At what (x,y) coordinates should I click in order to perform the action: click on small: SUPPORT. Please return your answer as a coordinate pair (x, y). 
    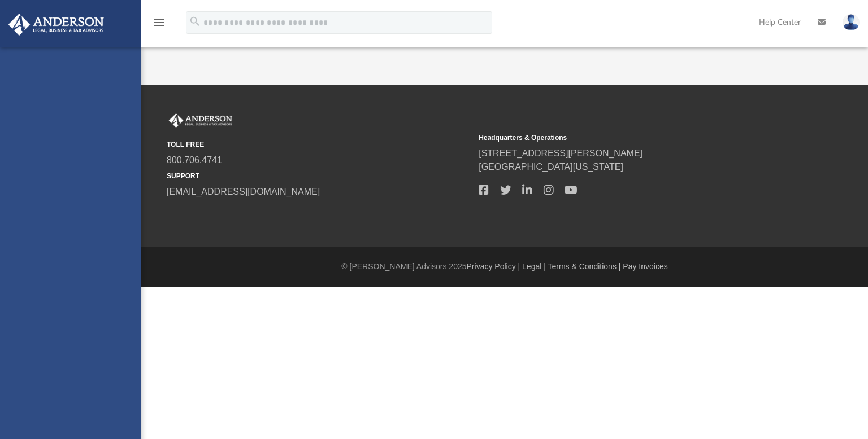
    Looking at the image, I should click on (318, 176).